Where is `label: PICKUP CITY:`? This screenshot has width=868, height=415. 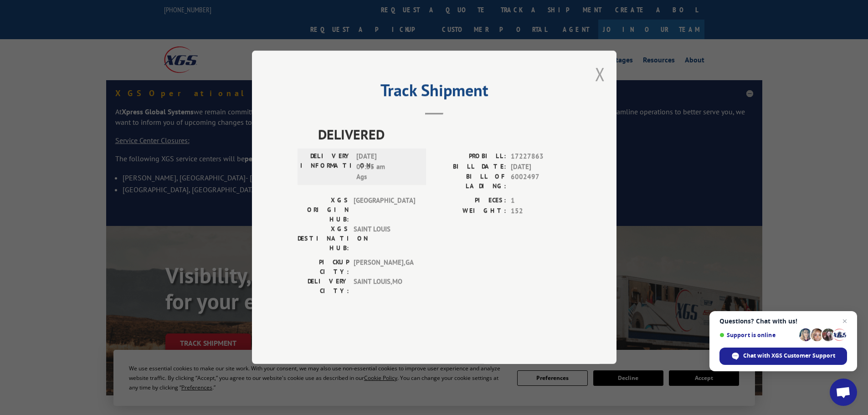 label: PICKUP CITY: is located at coordinates (323, 268).